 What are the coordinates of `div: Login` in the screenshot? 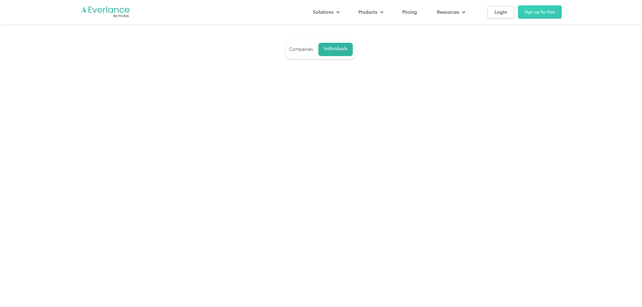 It's located at (501, 12).